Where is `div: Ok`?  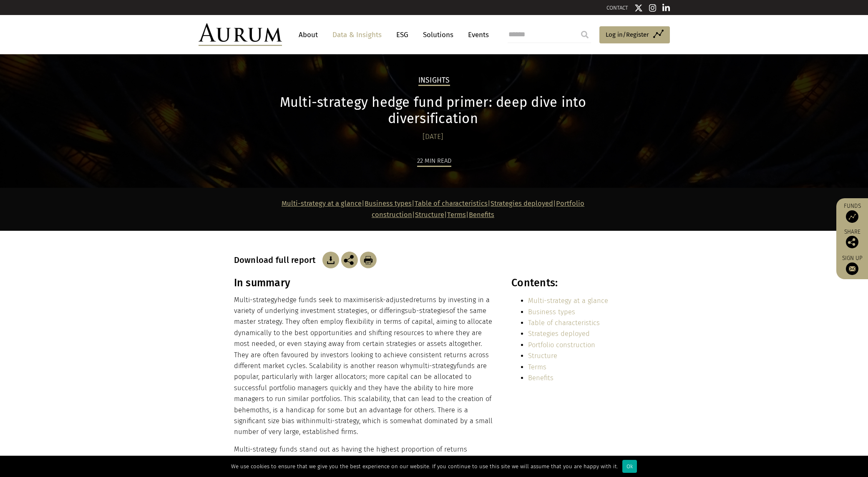 div: Ok is located at coordinates (630, 466).